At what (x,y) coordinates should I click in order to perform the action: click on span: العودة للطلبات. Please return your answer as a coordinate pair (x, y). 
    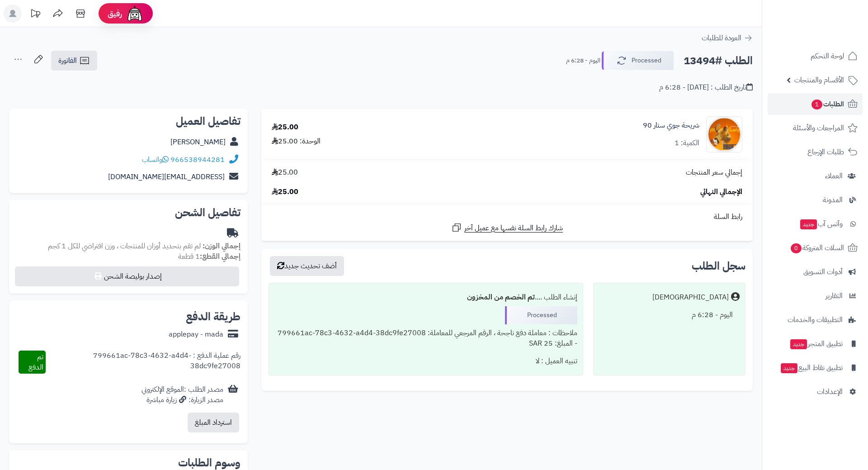
    Looking at the image, I should click on (722, 38).